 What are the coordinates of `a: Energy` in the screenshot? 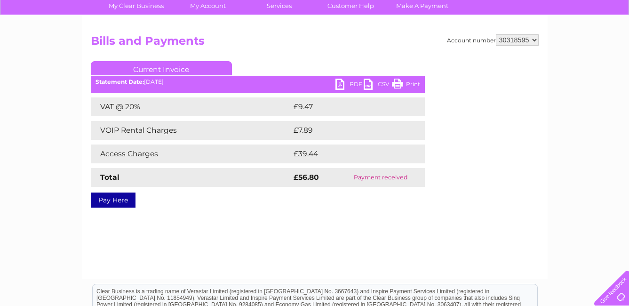 It's located at (497, 43).